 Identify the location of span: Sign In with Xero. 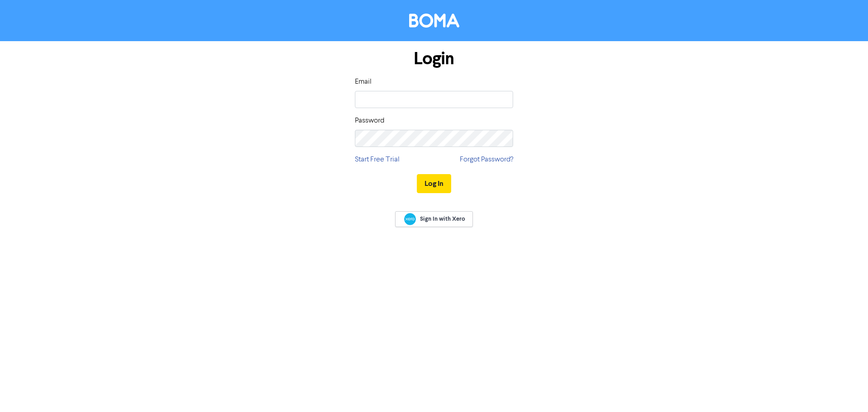
(443, 219).